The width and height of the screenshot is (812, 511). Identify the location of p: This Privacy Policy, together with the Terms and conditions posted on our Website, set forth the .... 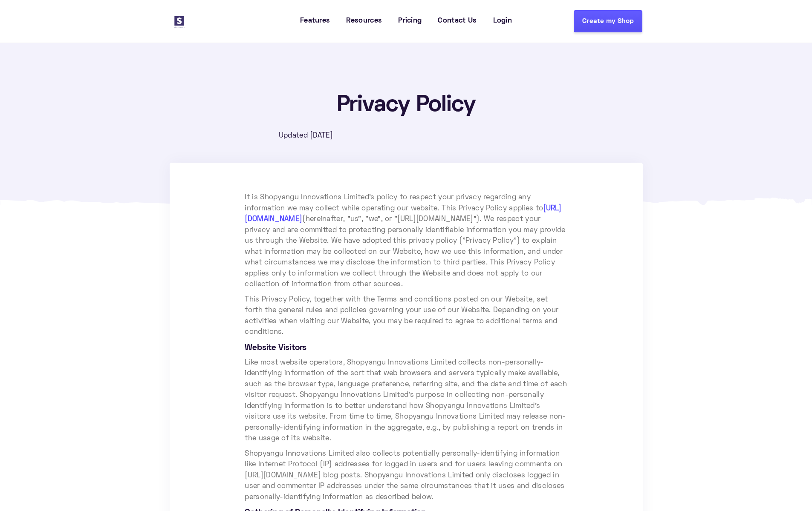
(406, 316).